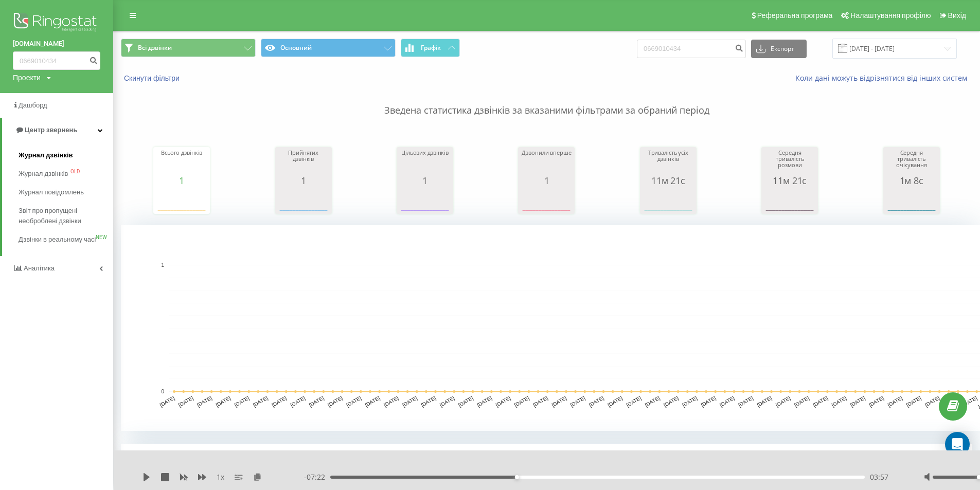 The height and width of the screenshot is (490, 980). Describe the element at coordinates (790, 162) in the screenshot. I see `div: Середня тривалість розмови` at that location.